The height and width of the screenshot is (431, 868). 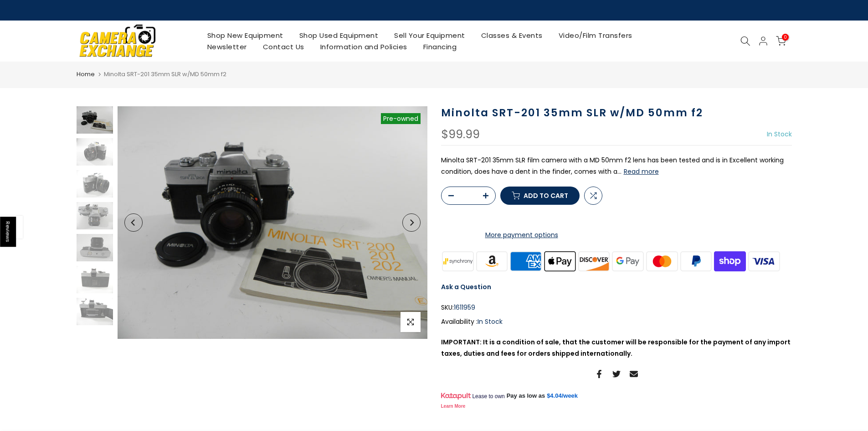 What do you see at coordinates (617, 308) in the screenshot?
I see `div: SKU:` at bounding box center [617, 308].